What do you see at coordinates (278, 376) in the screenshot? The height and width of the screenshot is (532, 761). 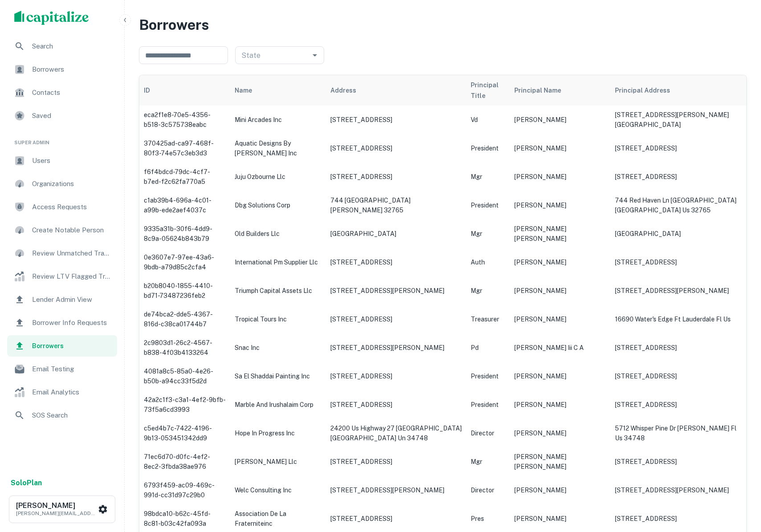 I see `td: sa el shaddai painting inc` at bounding box center [278, 376].